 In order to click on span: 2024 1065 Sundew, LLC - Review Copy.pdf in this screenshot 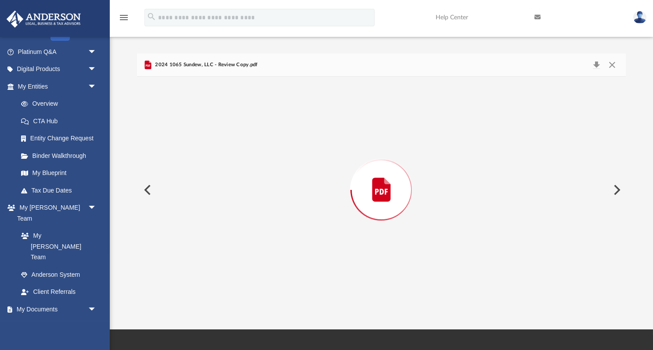, I will do `click(205, 65)`.